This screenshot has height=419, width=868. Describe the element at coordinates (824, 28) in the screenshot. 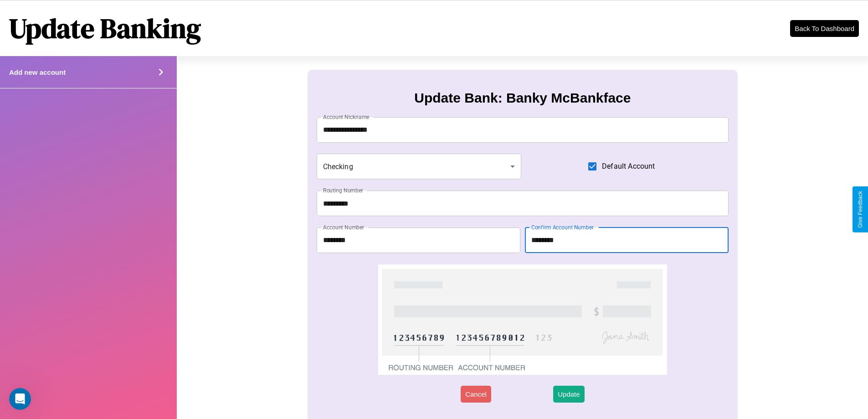

I see `button: Back To Dashboard` at that location.